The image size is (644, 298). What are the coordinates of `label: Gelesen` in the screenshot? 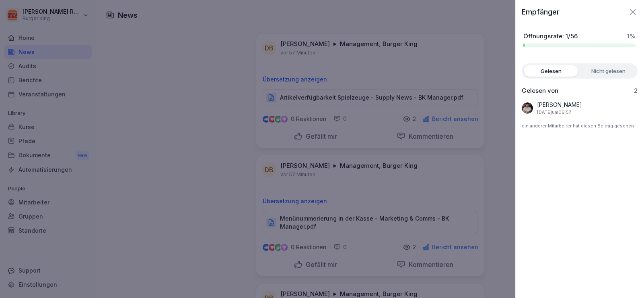 It's located at (551, 71).